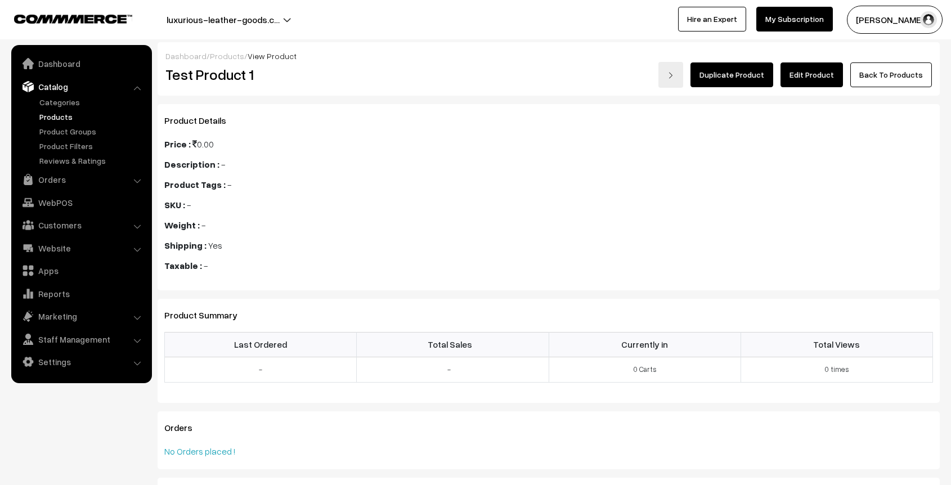 This screenshot has height=485, width=951. I want to click on span: Product Details, so click(202, 120).